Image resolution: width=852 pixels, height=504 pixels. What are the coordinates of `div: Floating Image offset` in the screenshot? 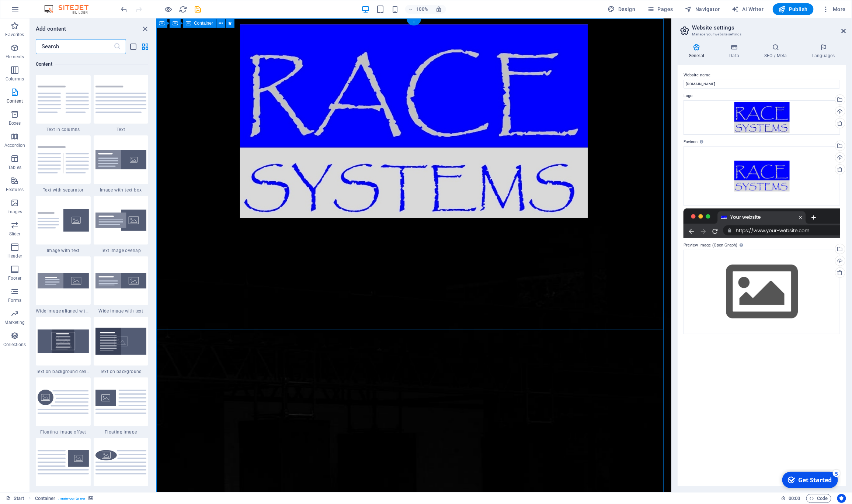 It's located at (63, 406).